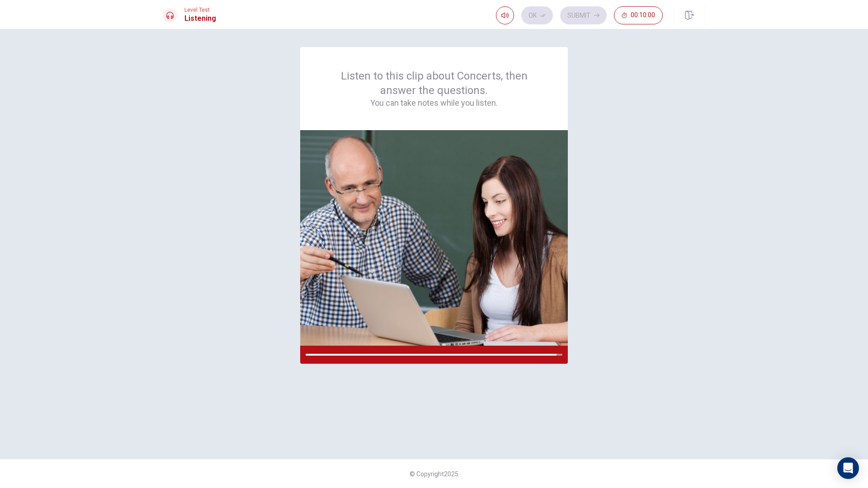 The height and width of the screenshot is (488, 868). What do you see at coordinates (848, 468) in the screenshot?
I see `div: Open Intercom Messenger` at bounding box center [848, 468].